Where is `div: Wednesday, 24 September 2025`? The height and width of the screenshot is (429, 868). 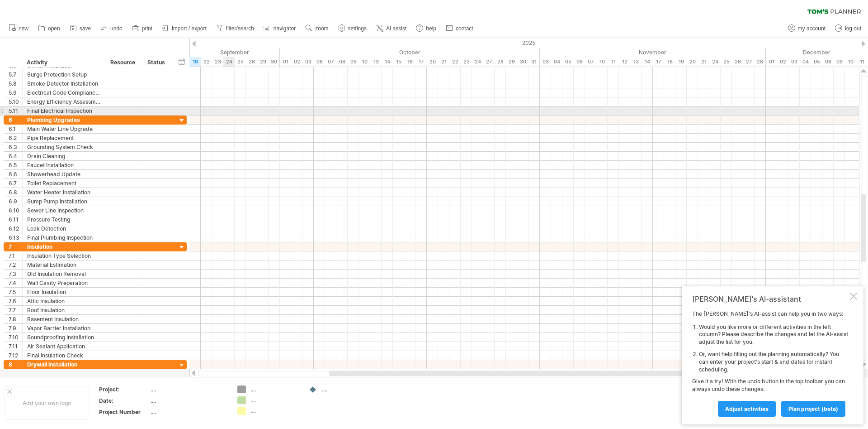 div: Wednesday, 24 September 2025 is located at coordinates (229, 62).